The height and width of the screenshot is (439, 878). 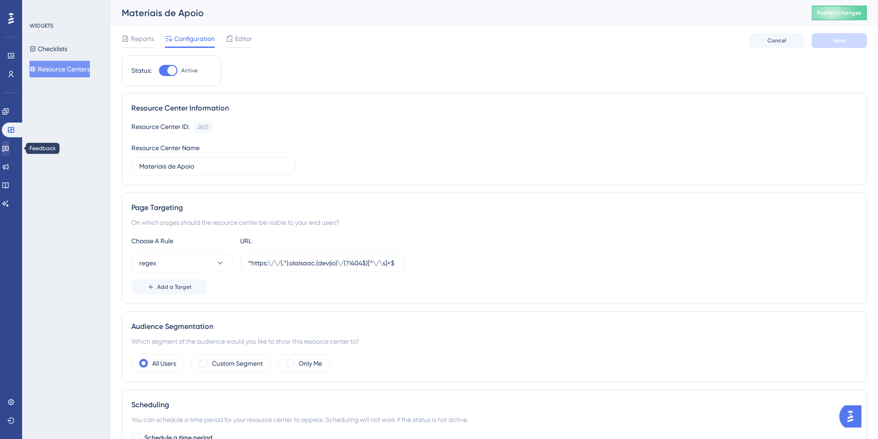 What do you see at coordinates (48, 49) in the screenshot?
I see `button: Checklists` at bounding box center [48, 49].